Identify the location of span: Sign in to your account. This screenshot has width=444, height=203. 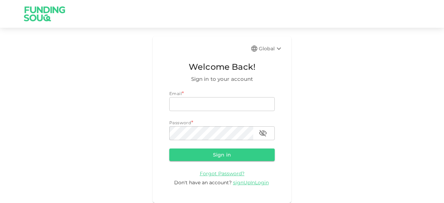
(222, 79).